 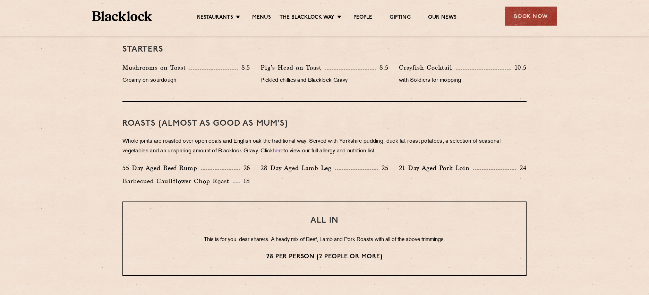 What do you see at coordinates (519, 68) in the screenshot?
I see `p: 10.5` at bounding box center [519, 68].